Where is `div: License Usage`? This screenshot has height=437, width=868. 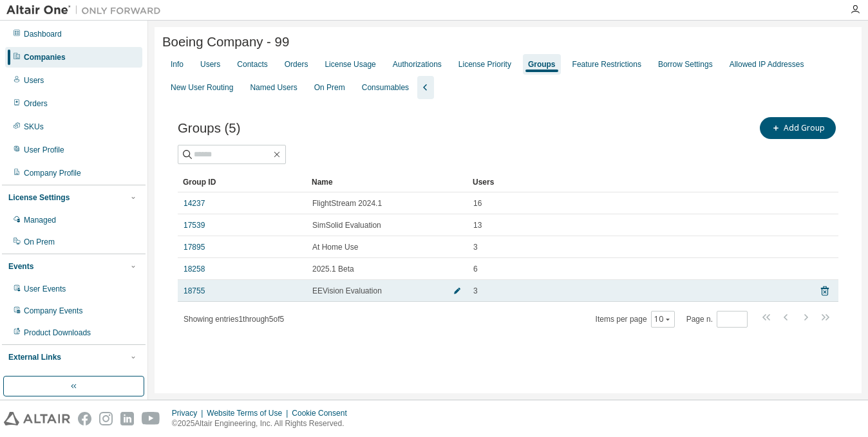
div: License Usage is located at coordinates (350, 64).